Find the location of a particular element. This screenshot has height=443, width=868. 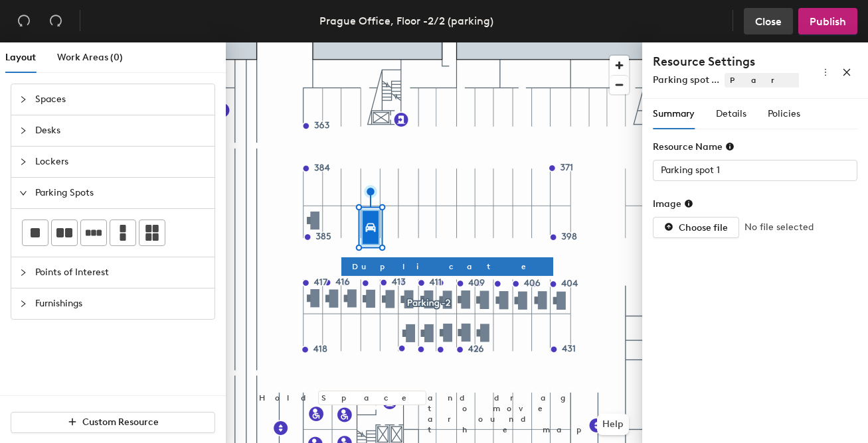

button: Custom Resource is located at coordinates (113, 423).